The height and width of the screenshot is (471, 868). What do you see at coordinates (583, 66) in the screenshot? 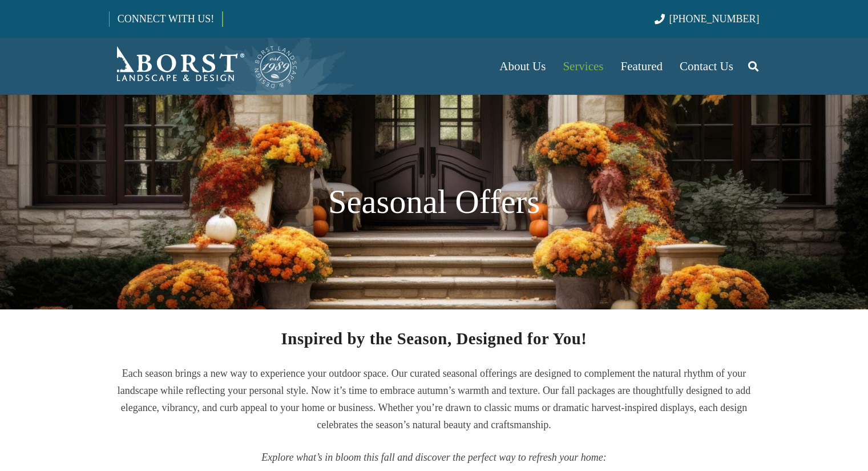
I see `a: Services` at bounding box center [583, 66].